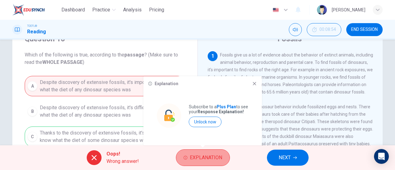 Image resolution: width=395 pixels, height=170 pixels. What do you see at coordinates (205, 122) in the screenshot?
I see `button: Unlock now` at bounding box center [205, 122].